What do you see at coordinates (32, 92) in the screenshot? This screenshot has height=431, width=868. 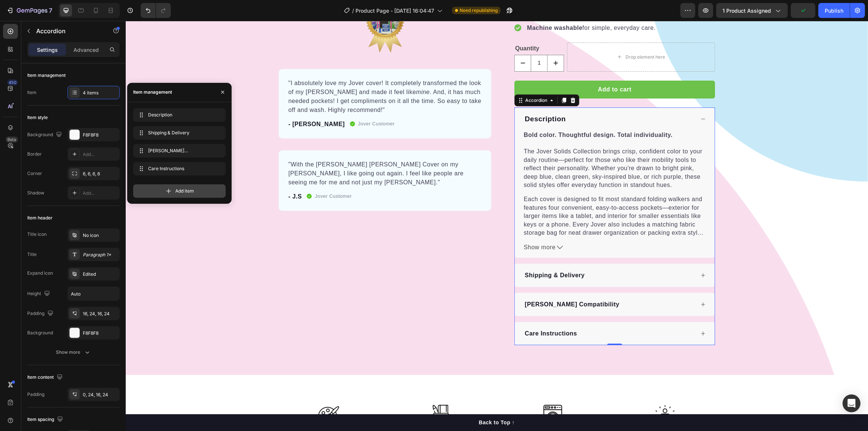 I see `div: Item` at bounding box center [32, 92].